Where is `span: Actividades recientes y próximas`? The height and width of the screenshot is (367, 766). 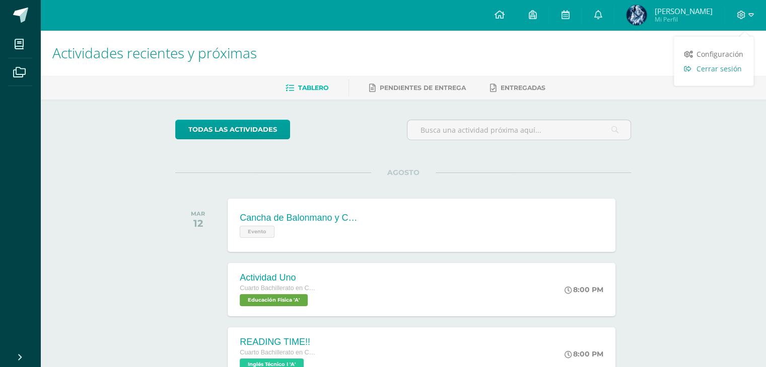
span: Actividades recientes y próximas is located at coordinates (155, 53).